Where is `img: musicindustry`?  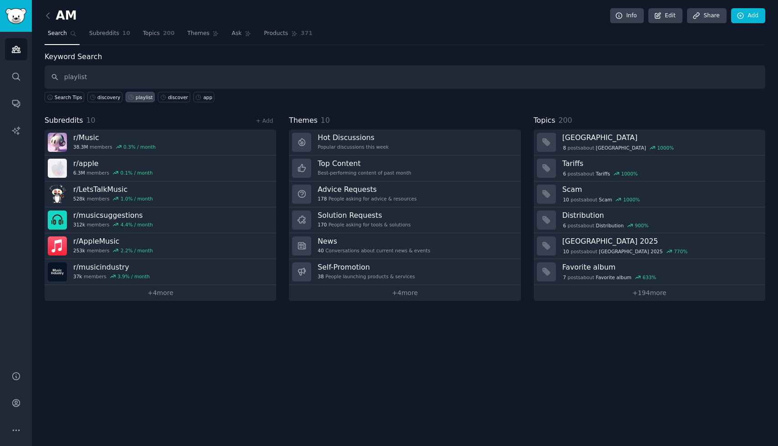
img: musicindustry is located at coordinates (57, 272).